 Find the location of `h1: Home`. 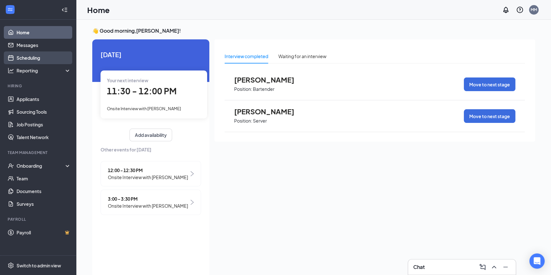

h1: Home is located at coordinates (98, 10).